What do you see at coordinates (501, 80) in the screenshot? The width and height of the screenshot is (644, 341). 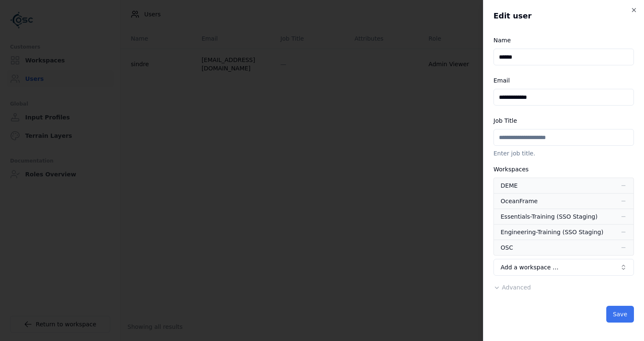 I see `label: Email` at bounding box center [501, 80].